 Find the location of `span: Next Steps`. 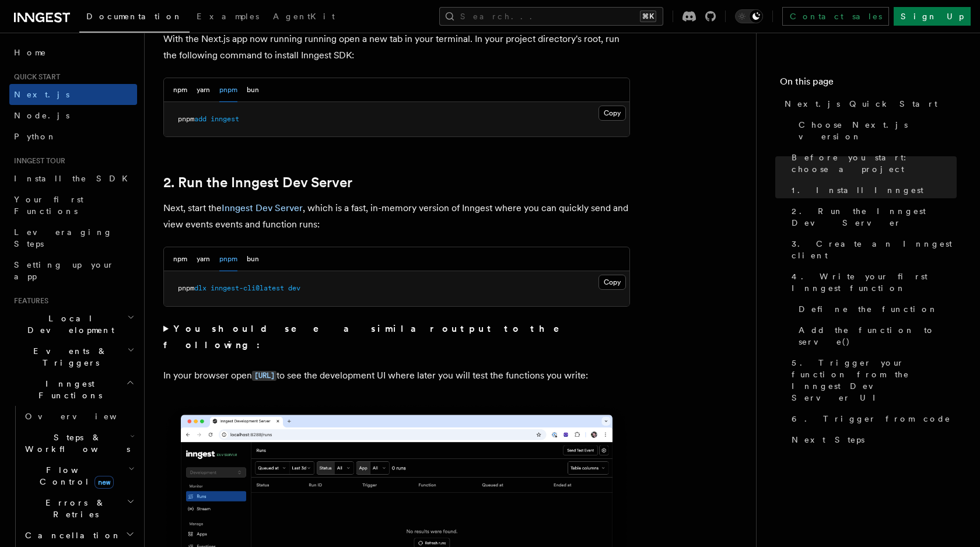

span: Next Steps is located at coordinates (828, 440).